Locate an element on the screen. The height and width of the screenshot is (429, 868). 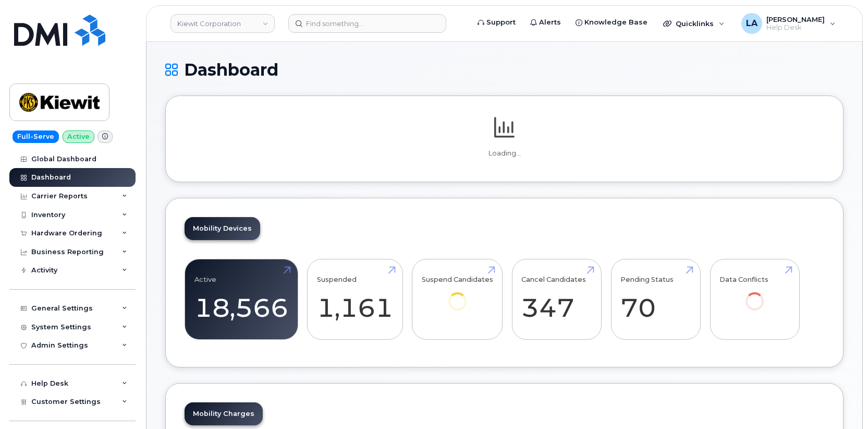
a: Data Conflicts is located at coordinates (754, 295).